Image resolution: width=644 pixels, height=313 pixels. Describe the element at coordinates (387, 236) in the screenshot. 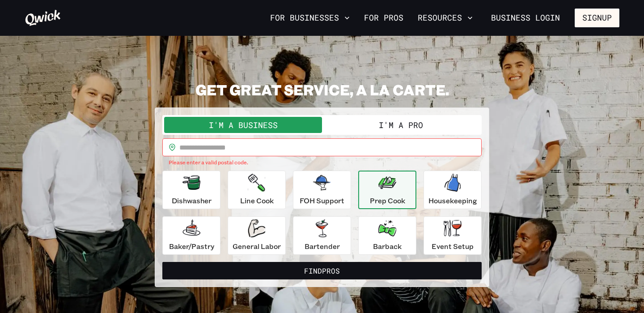

I see `button: Barback` at that location.